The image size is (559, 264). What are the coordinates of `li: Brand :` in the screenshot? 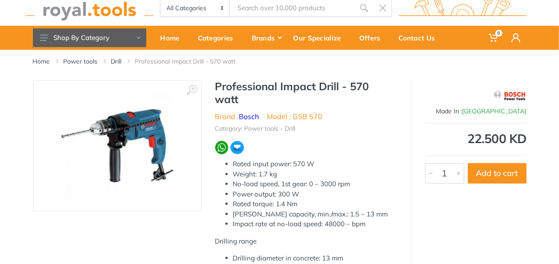 It's located at (237, 117).